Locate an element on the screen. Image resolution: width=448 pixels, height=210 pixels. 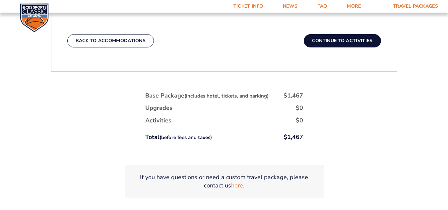
img: CBS Sports Classic is located at coordinates (34, 18).